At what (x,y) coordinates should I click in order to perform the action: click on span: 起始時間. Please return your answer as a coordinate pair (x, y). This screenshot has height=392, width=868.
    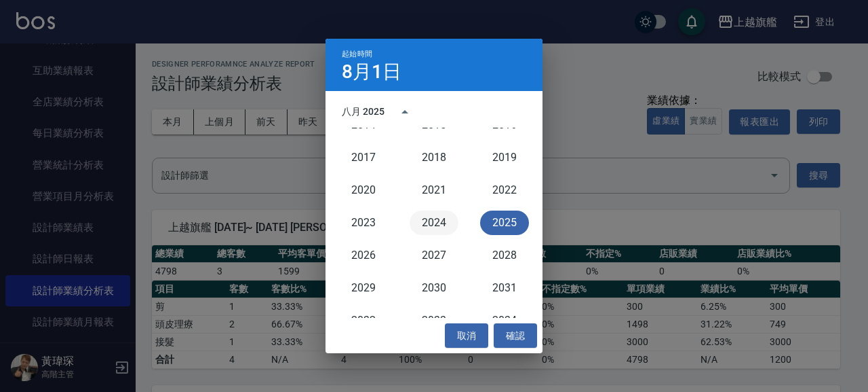
    Looking at the image, I should click on (357, 54).